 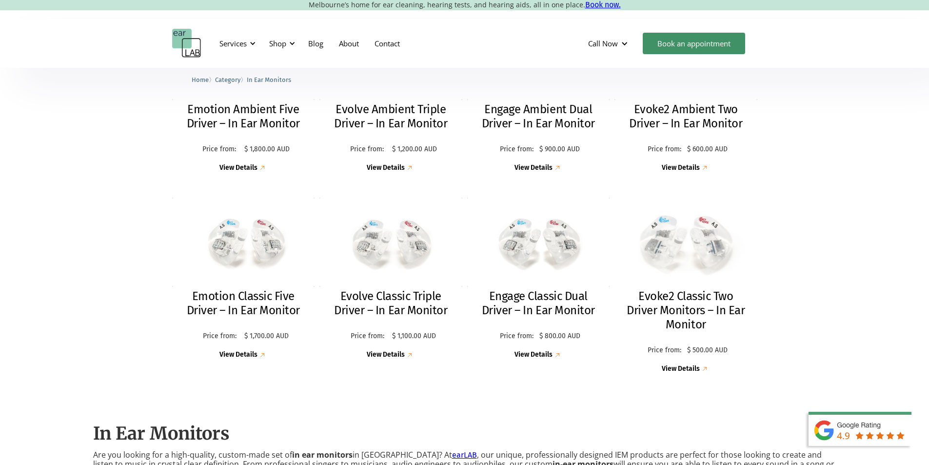 I want to click on h2: Emotion Ambient Five Driver – In Ear Monitor, so click(x=243, y=117).